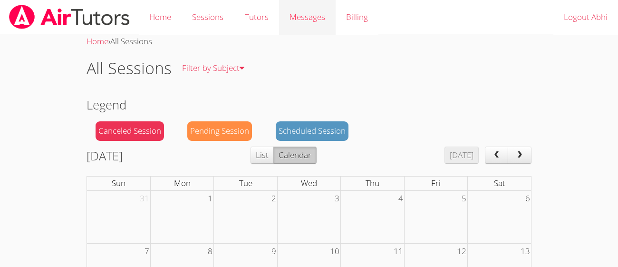 The width and height of the screenshot is (618, 267). I want to click on span: Thu, so click(372, 183).